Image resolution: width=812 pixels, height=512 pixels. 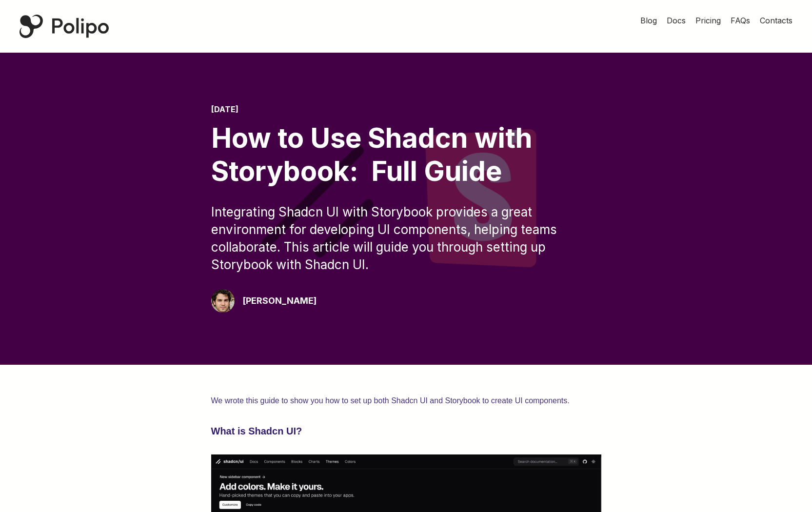 I want to click on span: Contacts, so click(x=776, y=21).